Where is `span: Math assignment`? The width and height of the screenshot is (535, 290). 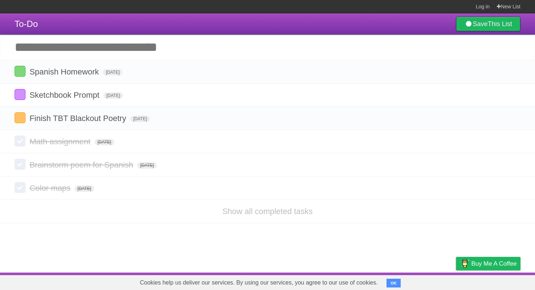
span: Math assignment is located at coordinates (61, 142).